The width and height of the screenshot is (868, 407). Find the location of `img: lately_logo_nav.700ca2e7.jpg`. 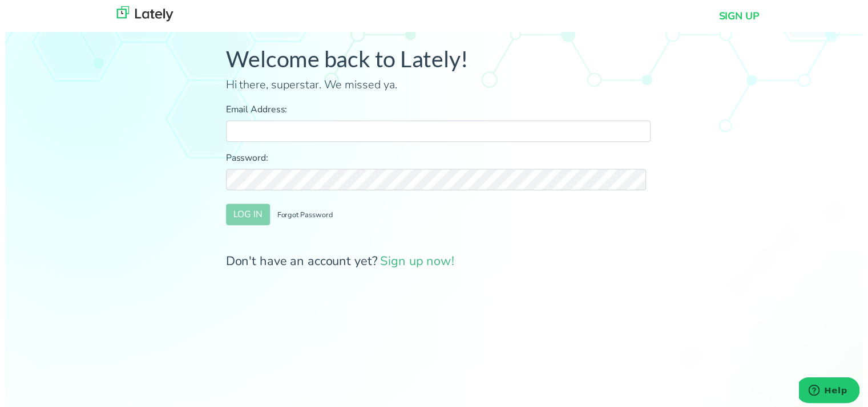

img: lately_logo_nav.700ca2e7.jpg is located at coordinates (141, 14).